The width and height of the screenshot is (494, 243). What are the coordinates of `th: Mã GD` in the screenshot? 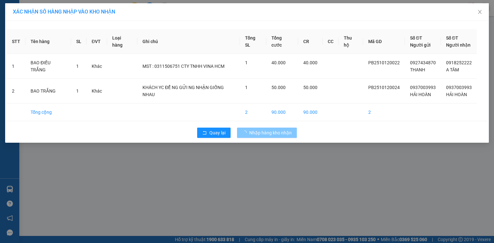 It's located at (384, 42).